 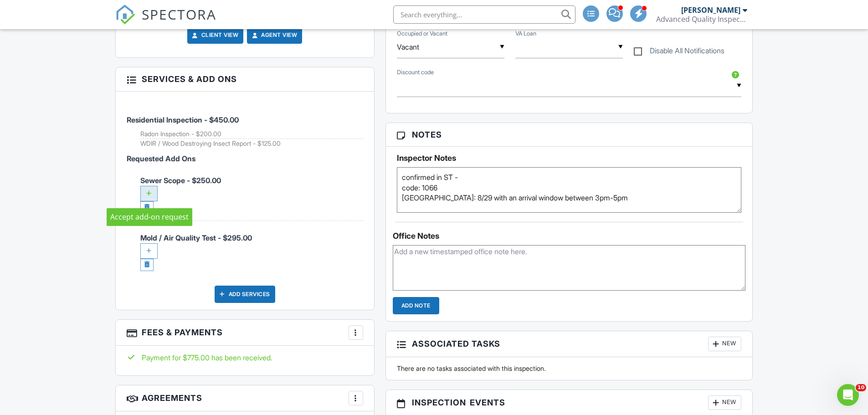 I want to click on span: Events, so click(x=488, y=402).